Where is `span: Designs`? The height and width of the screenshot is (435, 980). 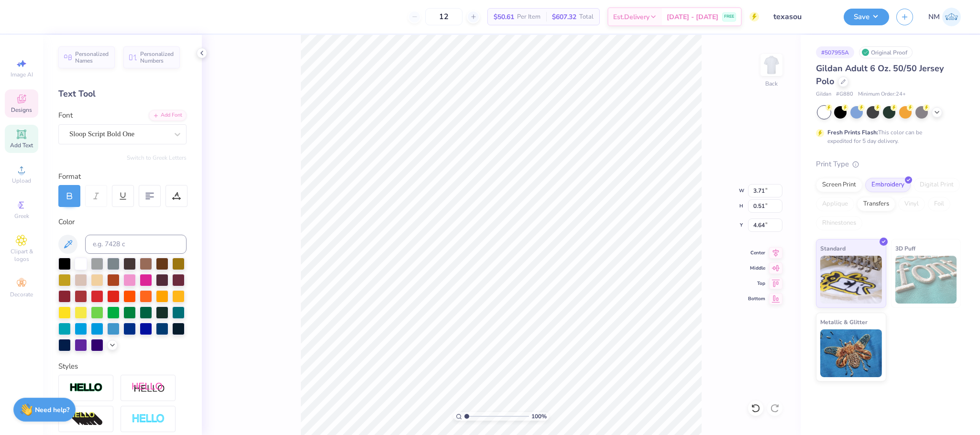
span: Designs is located at coordinates (21, 110).